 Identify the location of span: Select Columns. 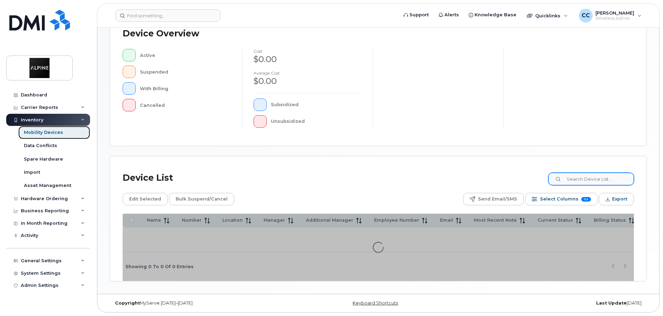
(559, 199).